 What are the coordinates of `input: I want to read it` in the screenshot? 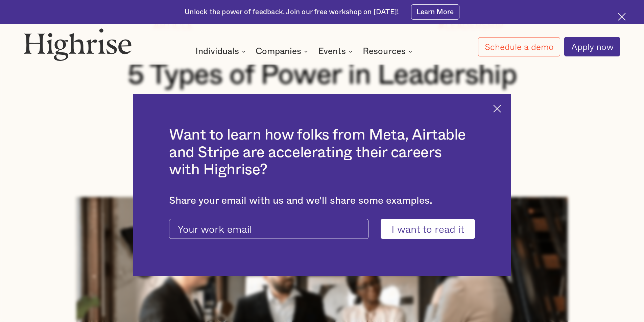 It's located at (428, 230).